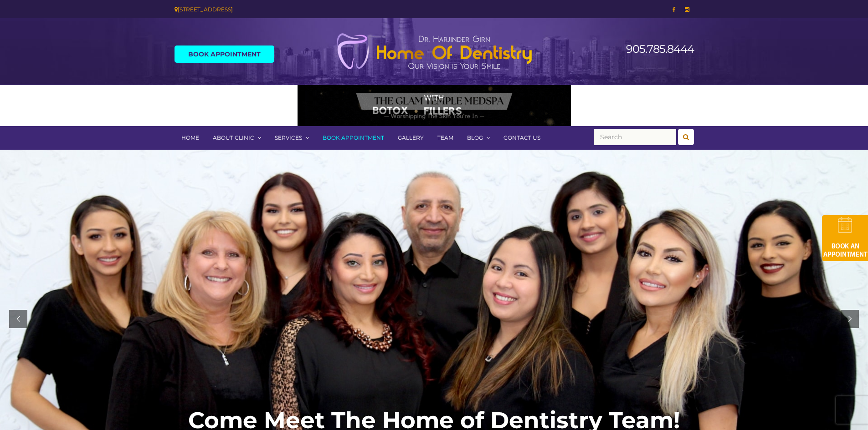  What do you see at coordinates (635, 137) in the screenshot?
I see `input: Search` at bounding box center [635, 137].